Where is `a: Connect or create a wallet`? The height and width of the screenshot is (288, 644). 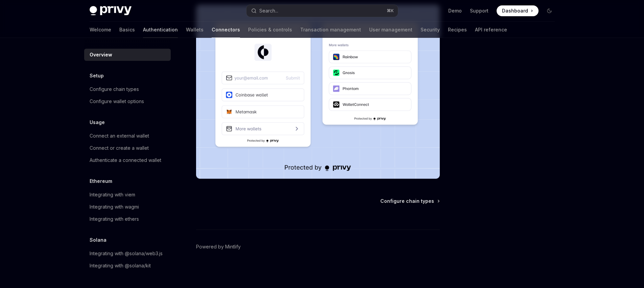
a: Connect or create a wallet is located at coordinates (127, 148).